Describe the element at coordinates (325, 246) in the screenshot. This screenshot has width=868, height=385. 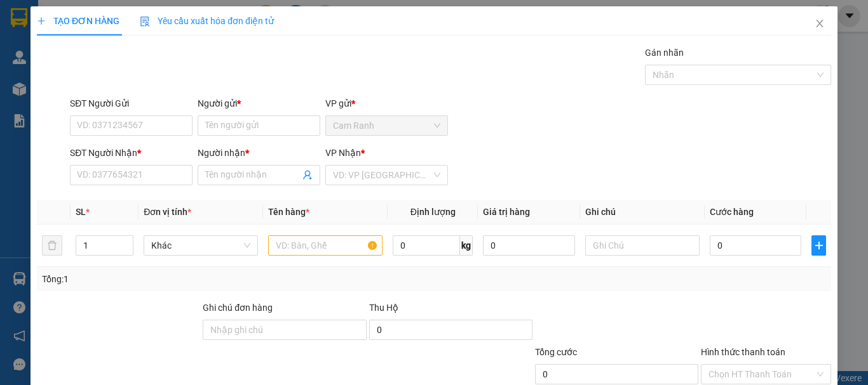
I see `input: VD: Bàn, Ghế` at that location.